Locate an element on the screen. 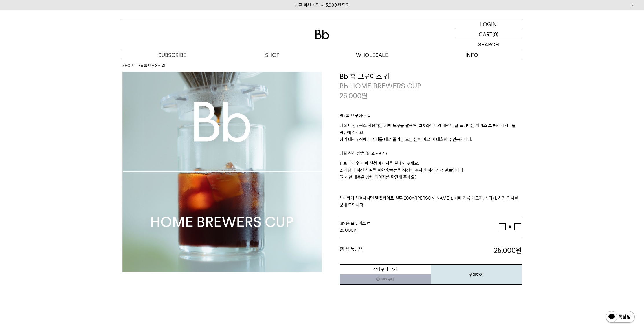 This screenshot has height=333, width=644. img: 로고 is located at coordinates (322, 34).